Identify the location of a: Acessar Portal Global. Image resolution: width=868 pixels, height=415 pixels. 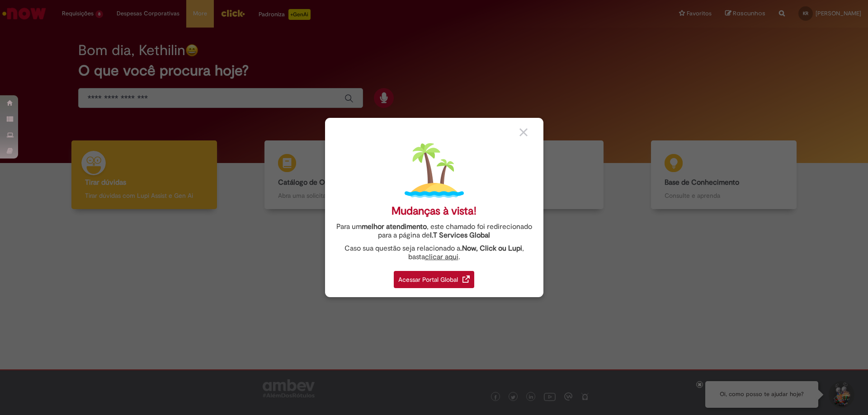
(434, 277).